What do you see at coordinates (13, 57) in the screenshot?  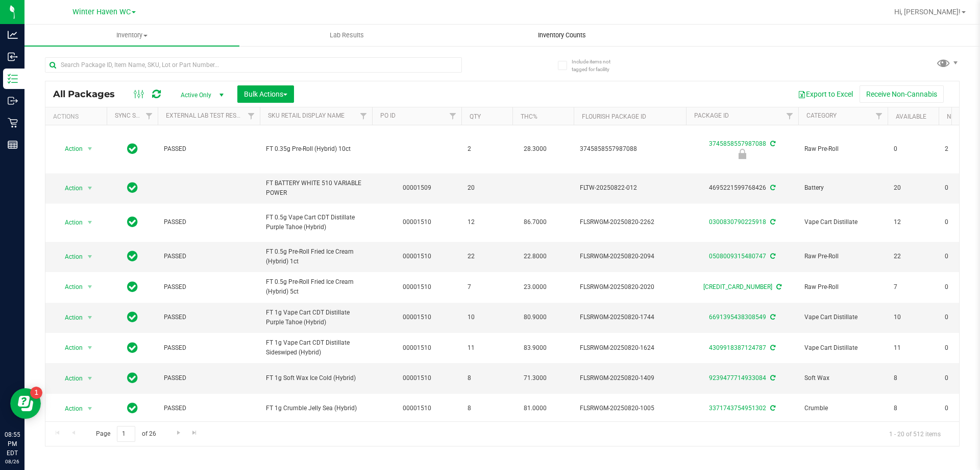 I see `inline-svg: Inbound` at bounding box center [13, 57].